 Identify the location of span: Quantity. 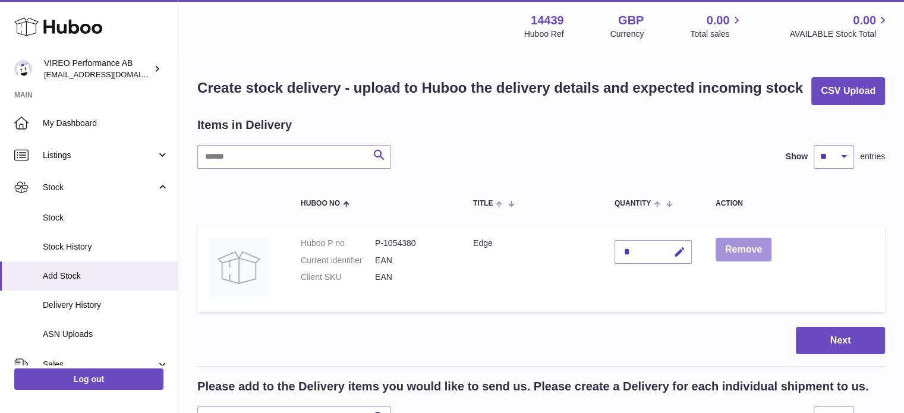
(632, 203).